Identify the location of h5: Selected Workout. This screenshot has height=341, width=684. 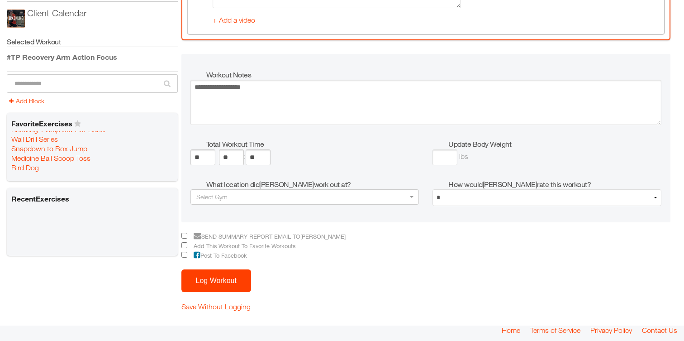
(92, 42).